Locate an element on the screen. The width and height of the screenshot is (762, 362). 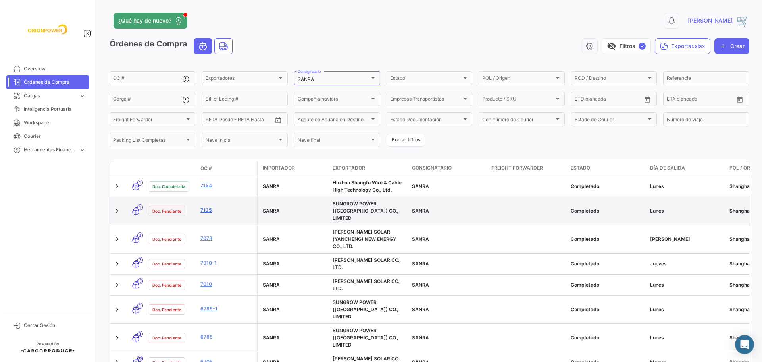
span: Inteligencia Portuaria is located at coordinates (55, 109).